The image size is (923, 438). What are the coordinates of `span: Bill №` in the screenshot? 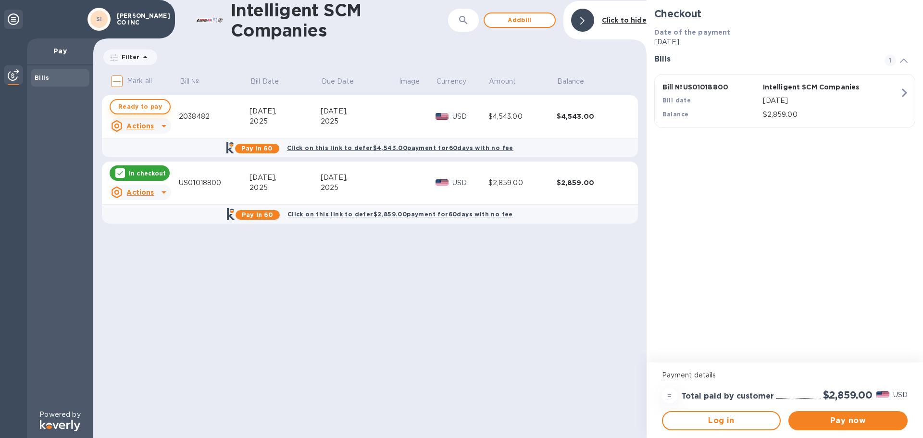 It's located at (196, 81).